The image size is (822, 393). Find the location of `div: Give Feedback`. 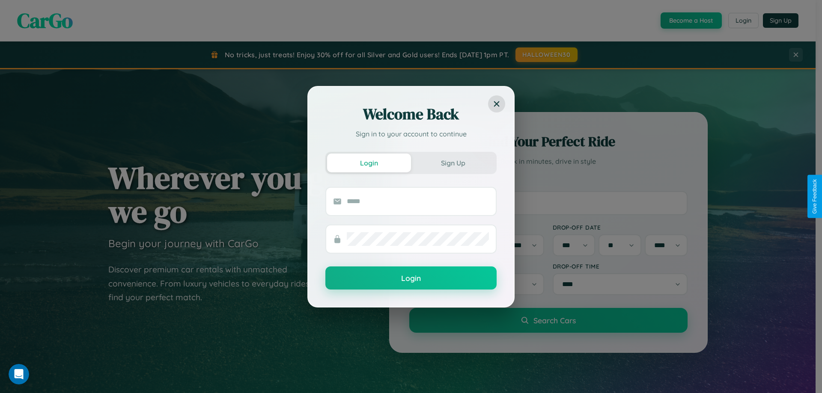

div: Give Feedback is located at coordinates (814, 196).